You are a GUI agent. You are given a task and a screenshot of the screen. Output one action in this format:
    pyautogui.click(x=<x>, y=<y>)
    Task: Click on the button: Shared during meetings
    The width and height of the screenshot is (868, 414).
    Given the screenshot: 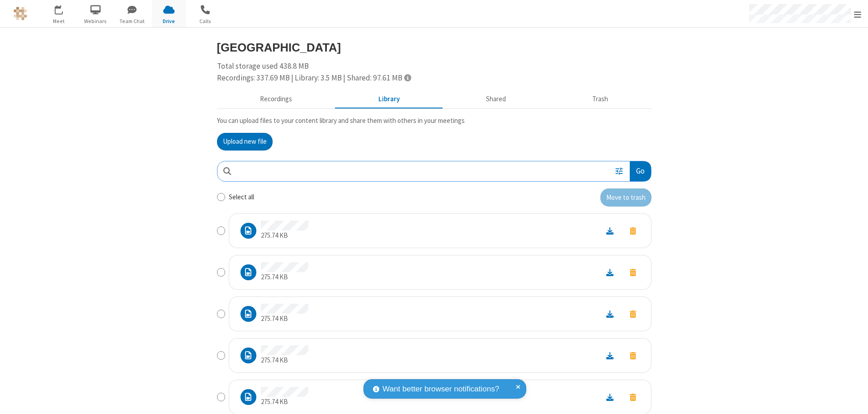 What is the action you would take?
    pyautogui.click(x=496, y=99)
    